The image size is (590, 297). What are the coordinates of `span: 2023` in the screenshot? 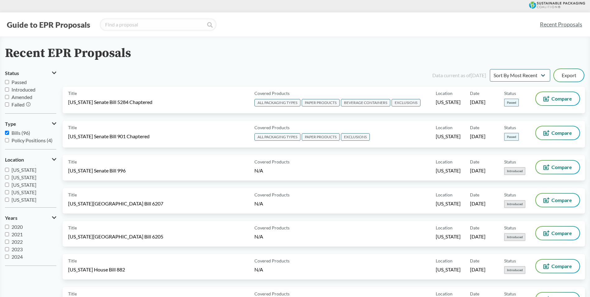 It's located at (17, 249).